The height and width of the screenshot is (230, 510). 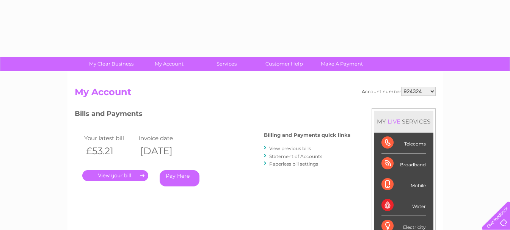 I want to click on h2: My Account, so click(x=255, y=94).